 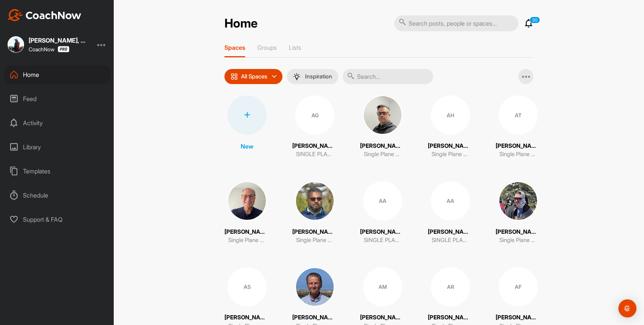 I want to click on img: square_b6528267f5d8da54d06654b860977f3e.jpg, so click(x=16, y=45).